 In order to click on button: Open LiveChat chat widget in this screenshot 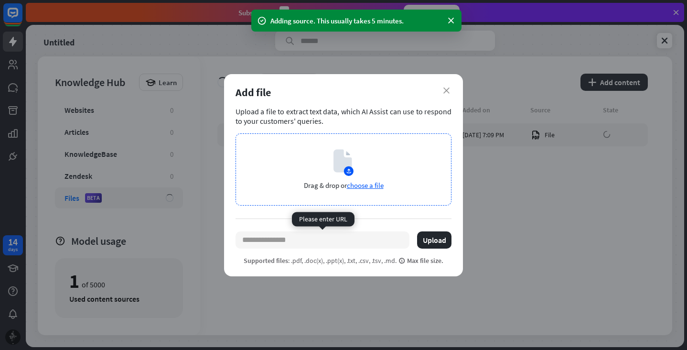, I will do `click(22, 18)`.